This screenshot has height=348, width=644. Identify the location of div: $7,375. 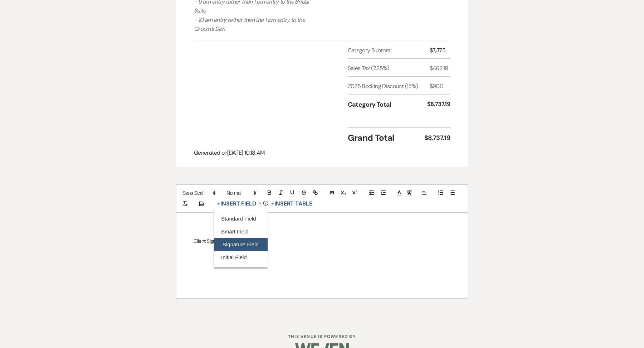
(440, 51).